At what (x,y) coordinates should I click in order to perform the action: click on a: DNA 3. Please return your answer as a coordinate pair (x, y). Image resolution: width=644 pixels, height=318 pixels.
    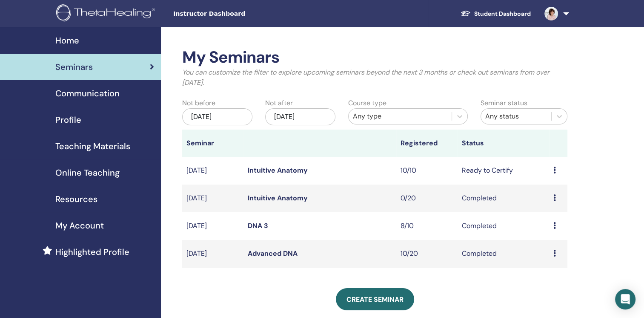
    Looking at the image, I should click on (258, 225).